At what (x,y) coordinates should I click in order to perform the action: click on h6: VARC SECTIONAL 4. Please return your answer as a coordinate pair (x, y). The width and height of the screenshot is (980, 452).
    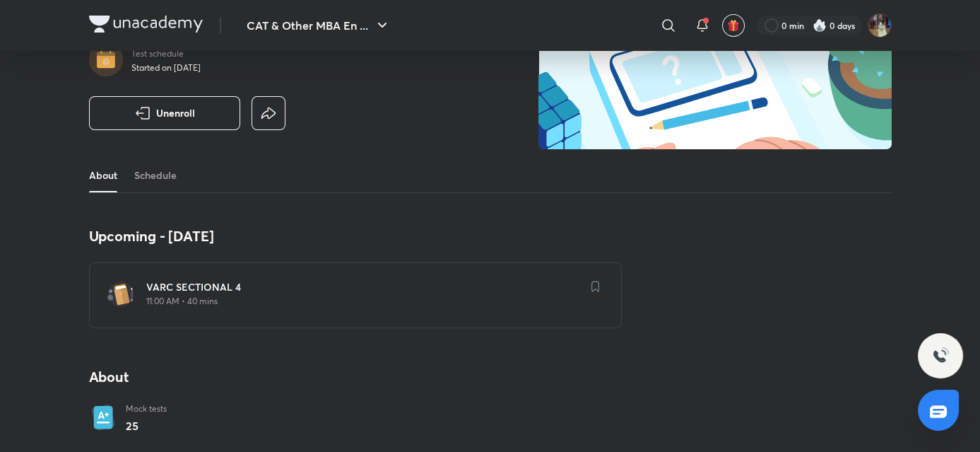
    Looking at the image, I should click on (364, 287).